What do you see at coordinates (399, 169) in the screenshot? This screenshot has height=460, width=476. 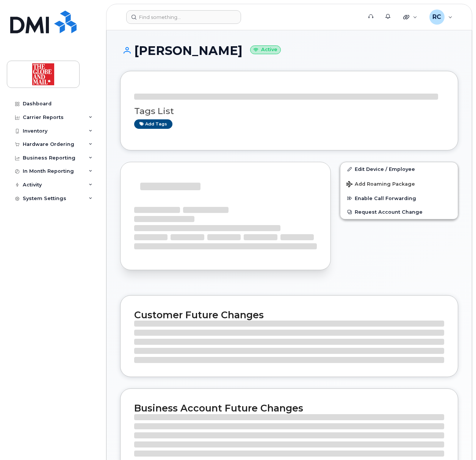 I see `a: Edit Device / Employee` at bounding box center [399, 169].